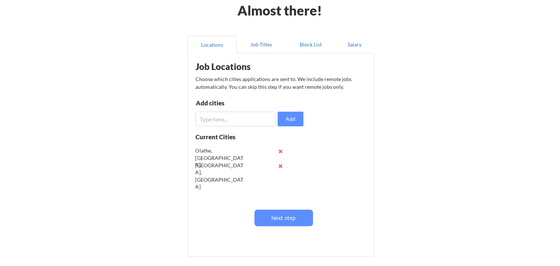 The width and height of the screenshot is (560, 266). What do you see at coordinates (280, 10) in the screenshot?
I see `div: Almost there!` at bounding box center [280, 10].